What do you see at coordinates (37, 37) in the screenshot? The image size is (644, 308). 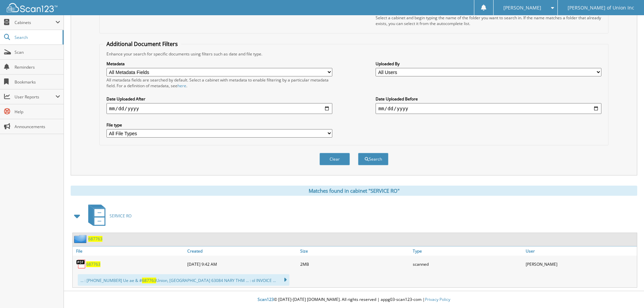 I see `span: Search` at bounding box center [37, 37].